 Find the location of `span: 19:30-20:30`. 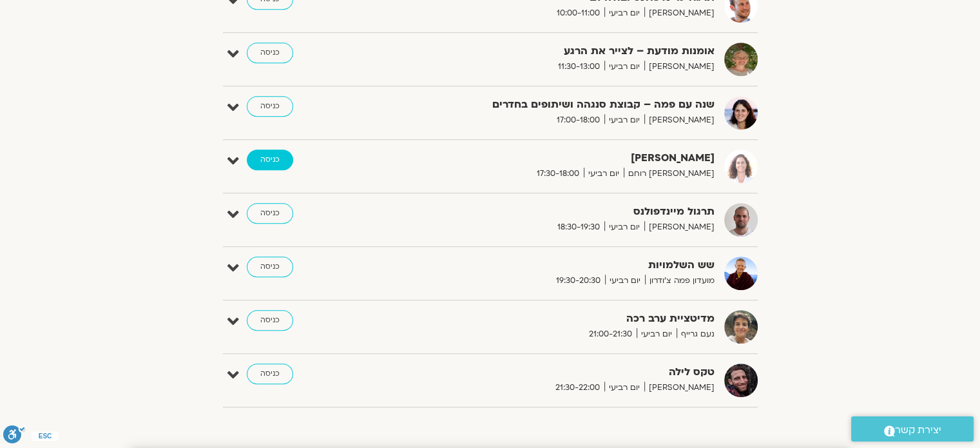

span: 19:30-20:30 is located at coordinates (578, 280).